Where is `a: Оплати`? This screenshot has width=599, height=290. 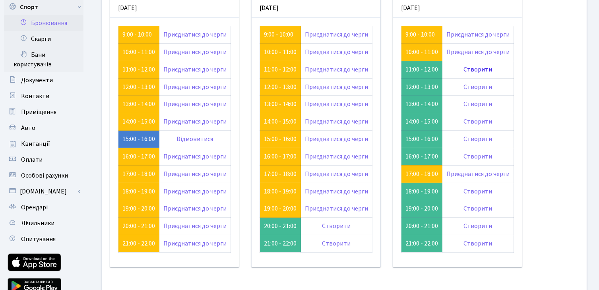 a: Оплати is located at coordinates (44, 160).